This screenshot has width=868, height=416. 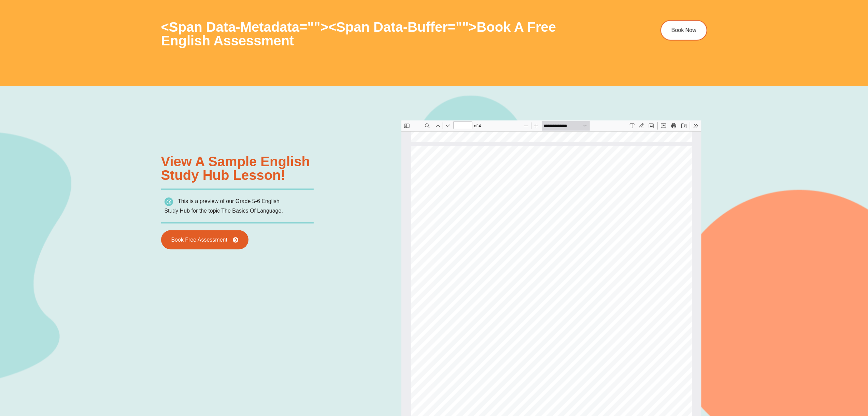 What do you see at coordinates (240, 5) in the screenshot?
I see `button: Draw` at bounding box center [240, 5].